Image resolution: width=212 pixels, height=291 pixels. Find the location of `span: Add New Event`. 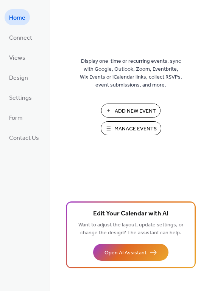

span: Add New Event is located at coordinates (135, 111).